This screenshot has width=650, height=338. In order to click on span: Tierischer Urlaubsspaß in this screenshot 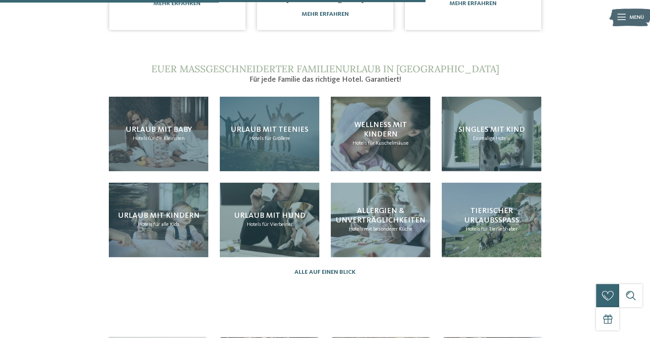, I will do `click(491, 216)`.